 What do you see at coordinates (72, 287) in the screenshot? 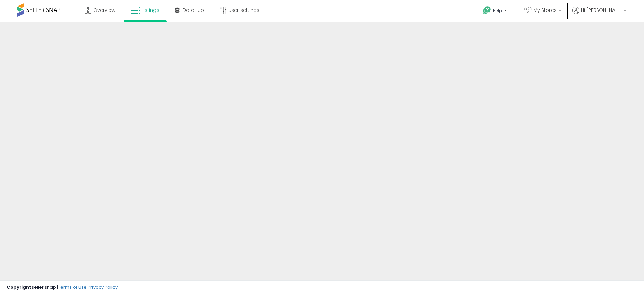
I see `a: Terms of Use` at bounding box center [72, 287].